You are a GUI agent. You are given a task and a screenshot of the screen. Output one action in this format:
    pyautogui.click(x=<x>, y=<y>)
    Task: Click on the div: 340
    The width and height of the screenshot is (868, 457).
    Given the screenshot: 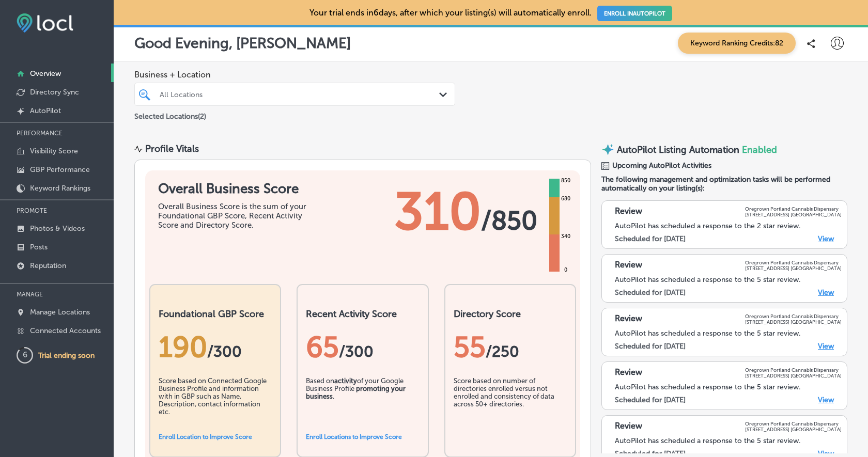 What is the action you would take?
    pyautogui.click(x=566, y=236)
    